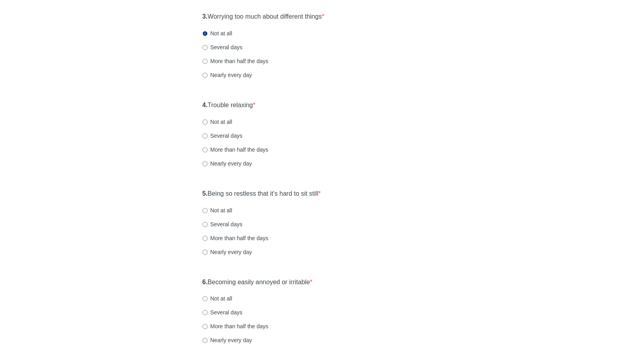 This screenshot has width=617, height=364. What do you see at coordinates (258, 283) in the screenshot?
I see `label: Becoming easily annoyed or irritable` at bounding box center [258, 283].